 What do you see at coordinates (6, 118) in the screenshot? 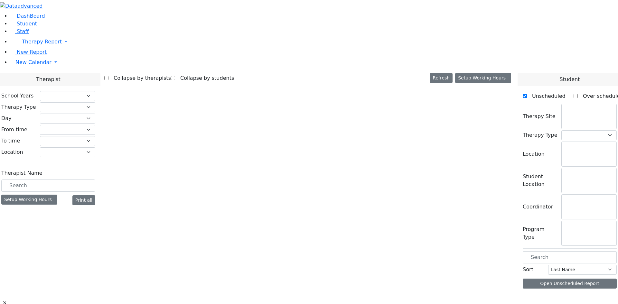
I see `label: Day` at bounding box center [6, 118].